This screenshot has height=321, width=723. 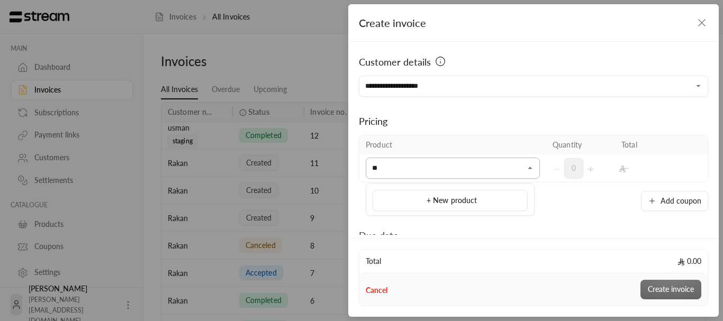 What do you see at coordinates (373, 262) in the screenshot?
I see `span: Total` at bounding box center [373, 262].